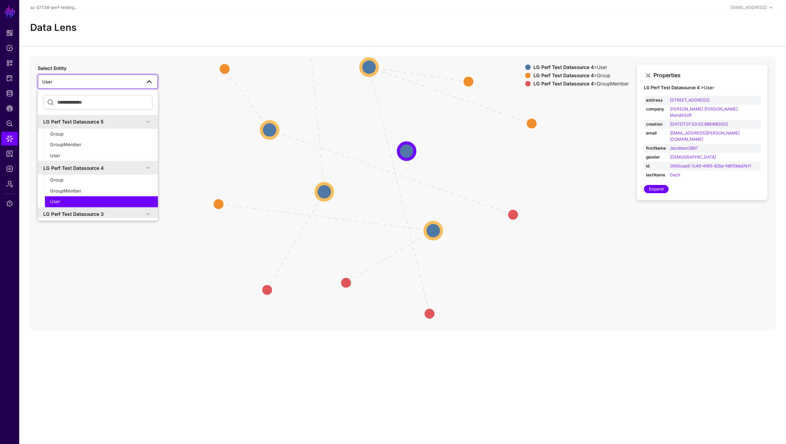 The image size is (786, 444). Describe the element at coordinates (657, 189) in the screenshot. I see `a: Expand` at that location.